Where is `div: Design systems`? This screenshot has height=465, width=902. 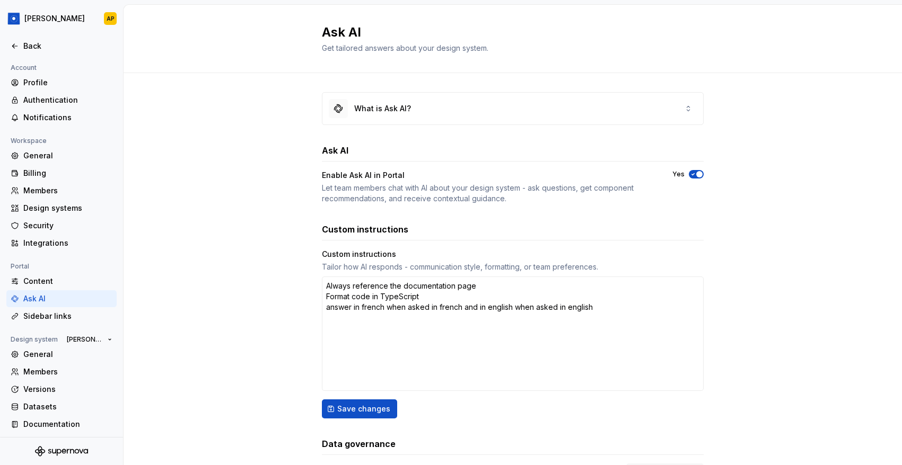 div: Design systems is located at coordinates (68, 208).